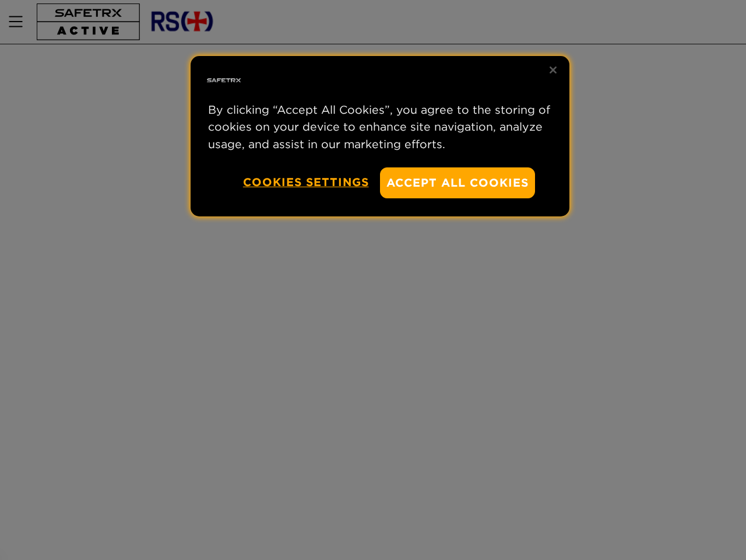 This screenshot has width=746, height=560. What do you see at coordinates (223, 81) in the screenshot?
I see `img: Safe Tracks` at bounding box center [223, 81].